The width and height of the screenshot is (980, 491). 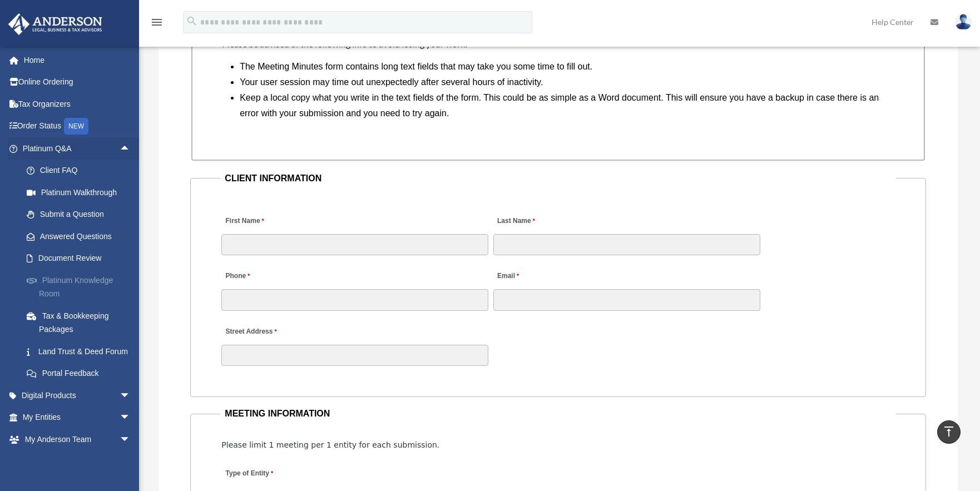 I want to click on div: NEW, so click(x=76, y=126).